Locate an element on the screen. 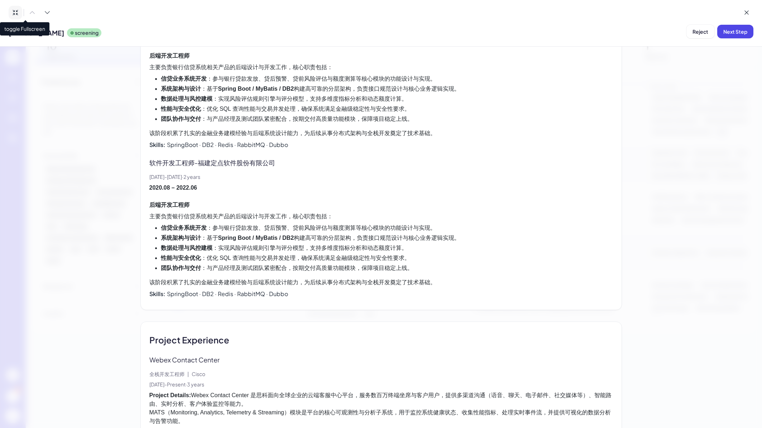  p: Webex Contact Center 是思科面向全球企业的云端客服中心平台，服务数百万终端坐席与客户用户，提供多渠道沟通（语音、聊天、电子邮件、社交媒体等）、智能路由、实时分析、客户体验监控... is located at coordinates (381, 408).